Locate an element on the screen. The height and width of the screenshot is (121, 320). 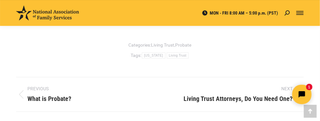
a: What is Probate? is located at coordinates (83, 94).